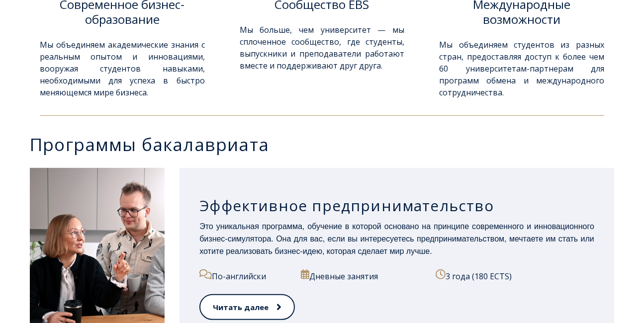 The image size is (644, 323). What do you see at coordinates (346, 205) in the screenshot?
I see `font: Эффективное предпринимательство` at bounding box center [346, 205].